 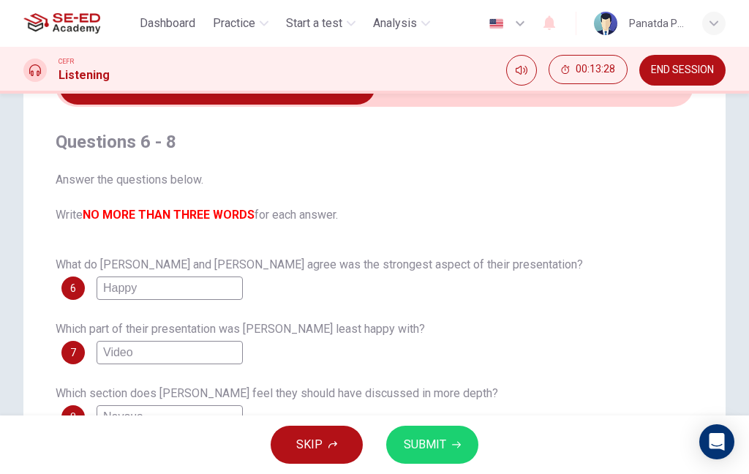 I want to click on div: Open Intercom Messenger, so click(x=717, y=442).